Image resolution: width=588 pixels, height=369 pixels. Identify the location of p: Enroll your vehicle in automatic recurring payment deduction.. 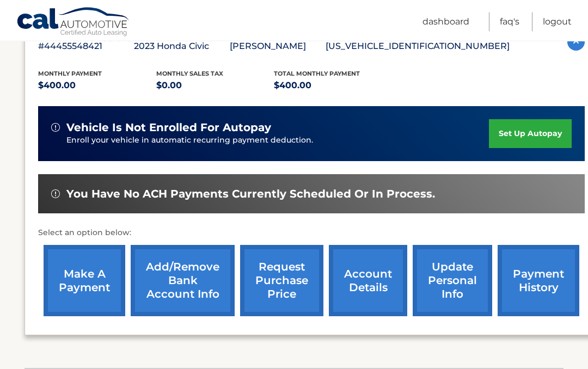
(278, 141).